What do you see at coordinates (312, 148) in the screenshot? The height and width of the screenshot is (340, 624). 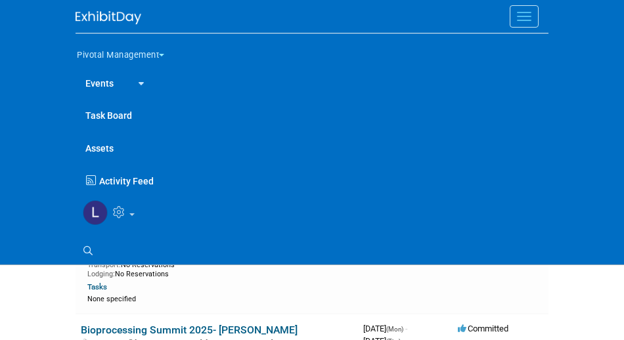 I see `a: Assets` at bounding box center [312, 148].